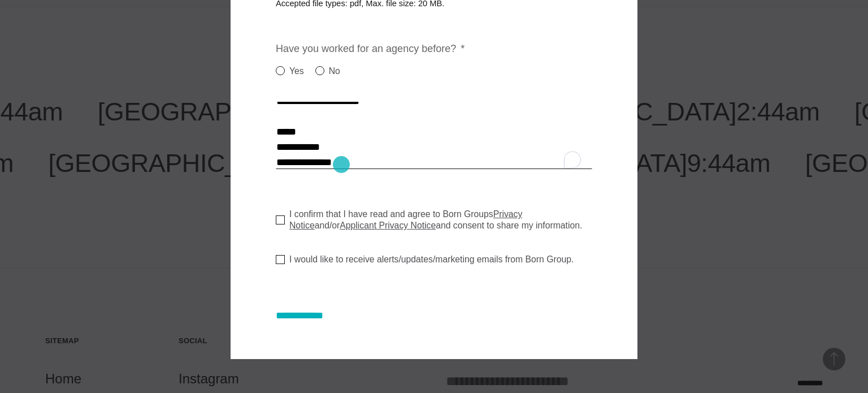 This screenshot has width=868, height=393. What do you see at coordinates (434, 135) in the screenshot?
I see `textarea: To enrich screen reader interactions, please activate Accessibility in Grammarly extension settings` at bounding box center [434, 135].